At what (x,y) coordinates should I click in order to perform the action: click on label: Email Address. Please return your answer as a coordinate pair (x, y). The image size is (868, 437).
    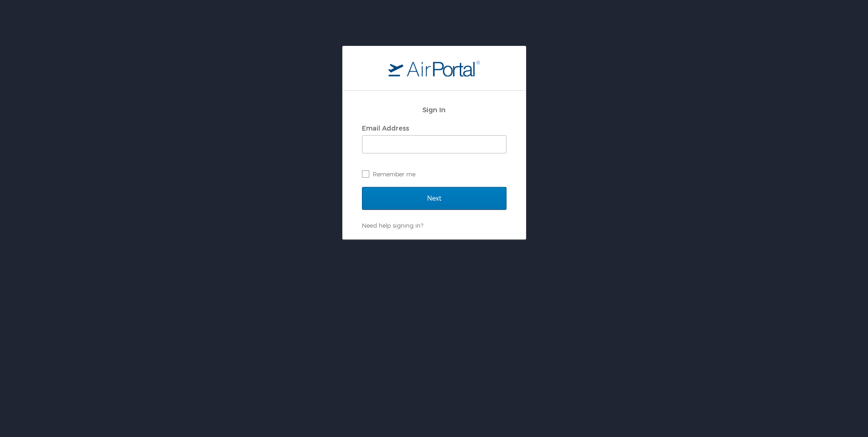
    Looking at the image, I should click on (386, 127).